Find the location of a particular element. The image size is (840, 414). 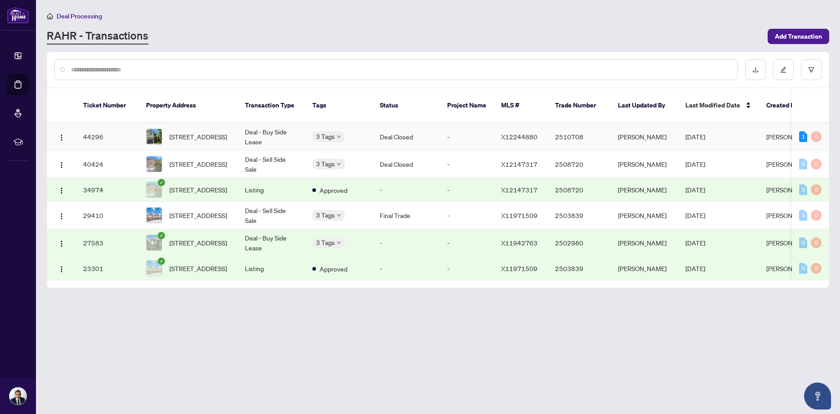

button: download is located at coordinates (756, 70).